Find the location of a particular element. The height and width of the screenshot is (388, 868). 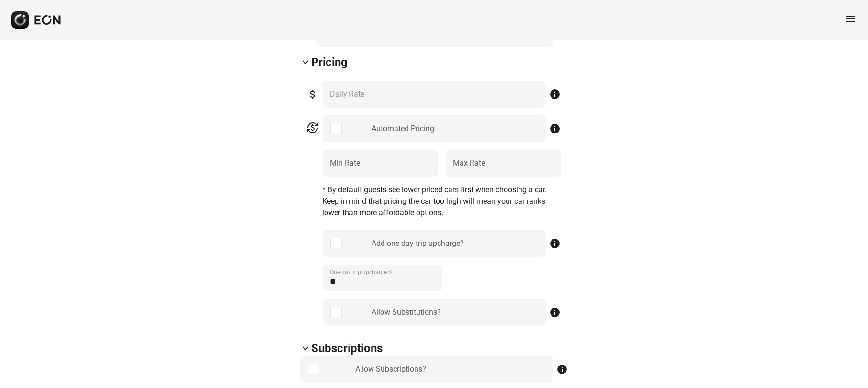

span: menu is located at coordinates (851, 19).